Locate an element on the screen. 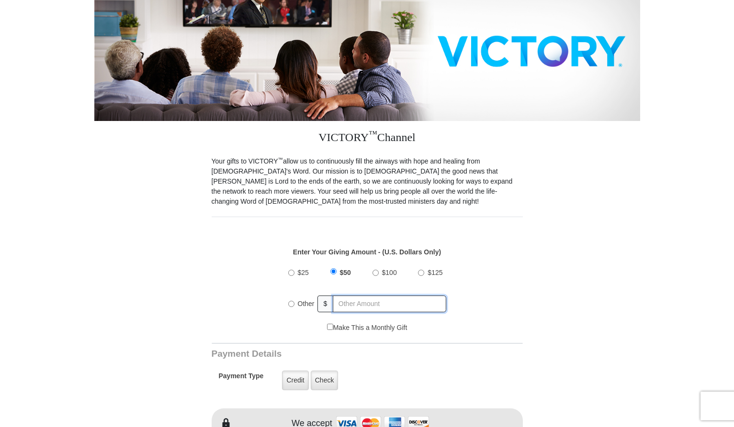 The width and height of the screenshot is (734, 427). label: Make This a Monthly Gift is located at coordinates (367, 328).